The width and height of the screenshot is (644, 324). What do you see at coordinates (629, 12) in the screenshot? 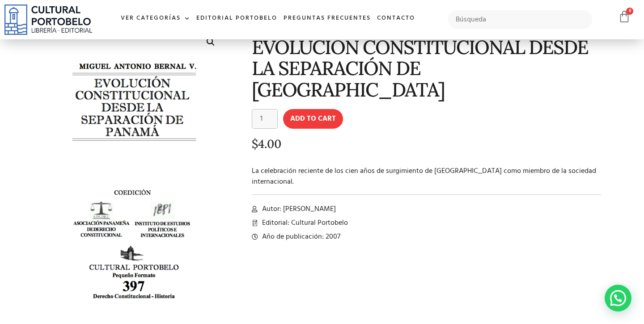
I see `span: 8` at bounding box center [629, 12].